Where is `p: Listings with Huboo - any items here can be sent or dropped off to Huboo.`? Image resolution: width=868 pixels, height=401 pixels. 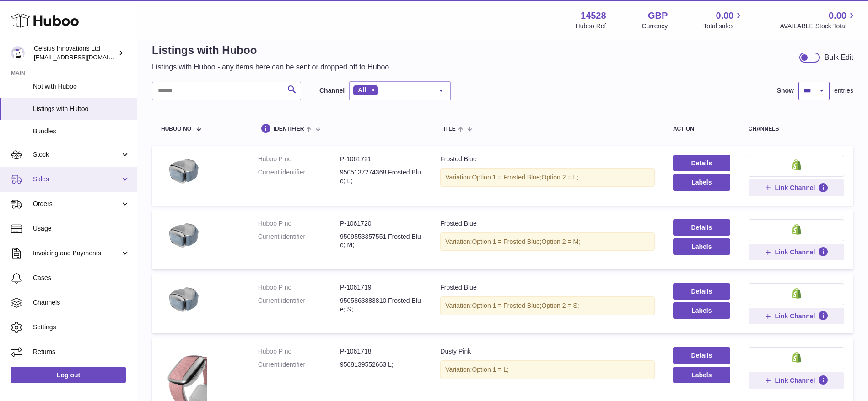 p: Listings with Huboo - any items here can be sent or dropped off to Huboo. is located at coordinates (271, 67).